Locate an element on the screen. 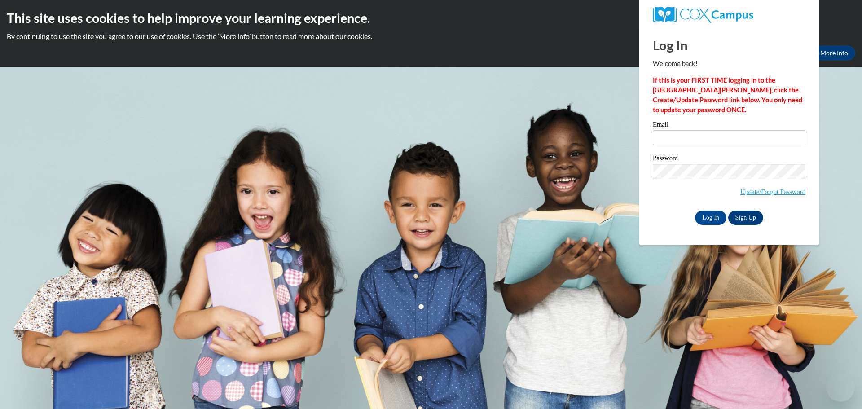  p: By continuing to use the site you agree to our use of cookies. Use the ‘More info’ button to read... is located at coordinates (431, 36).